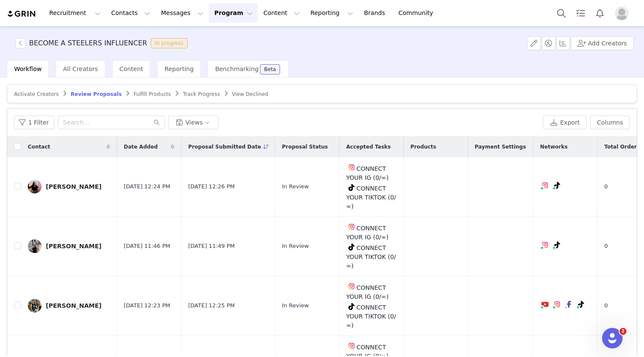  Describe the element at coordinates (281, 13) in the screenshot. I see `button: Content` at that location.